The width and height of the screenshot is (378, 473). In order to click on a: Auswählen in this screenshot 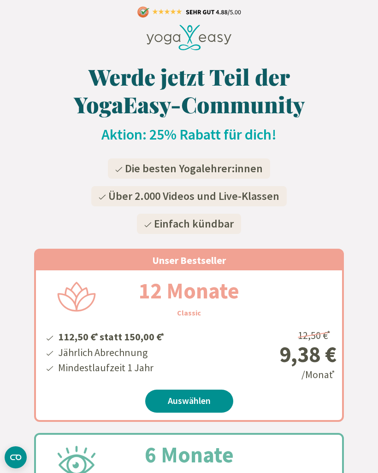, I will do `click(189, 401)`.